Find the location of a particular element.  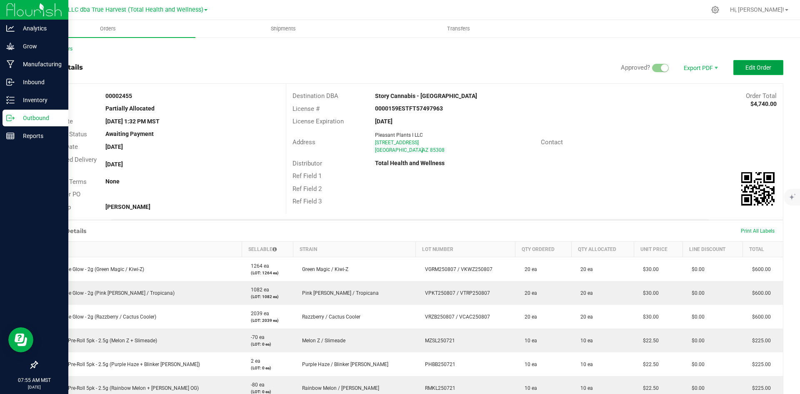

th: Unit Price is located at coordinates (658, 249).